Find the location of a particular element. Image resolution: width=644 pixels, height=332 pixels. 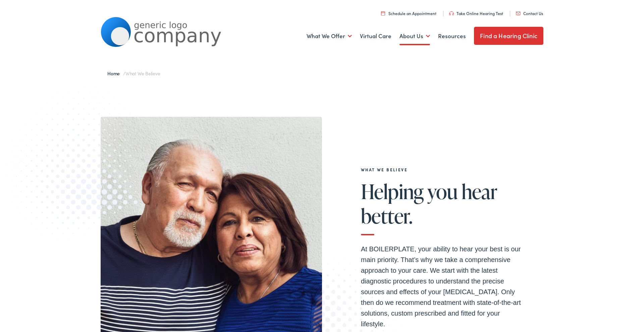

span: better. is located at coordinates (387, 216).